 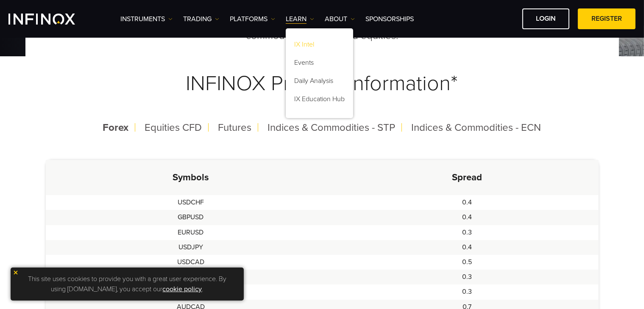 I want to click on a: LOGIN, so click(x=546, y=19).